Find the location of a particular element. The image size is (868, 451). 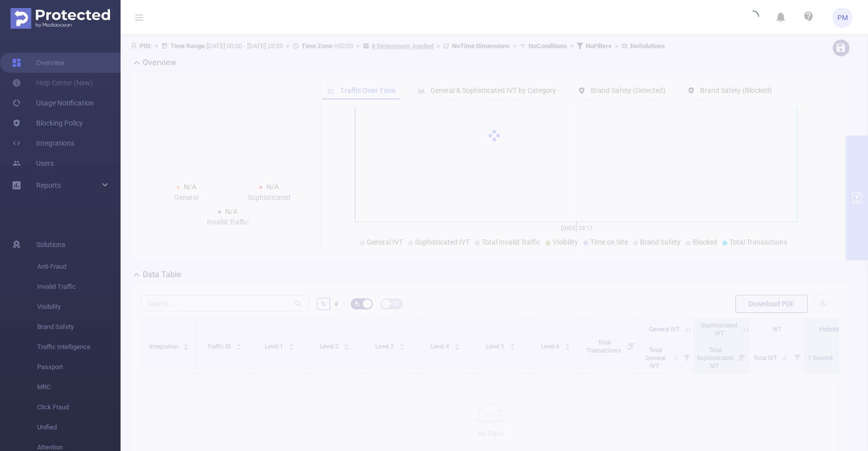

i: icon: loading is located at coordinates (753, 17).